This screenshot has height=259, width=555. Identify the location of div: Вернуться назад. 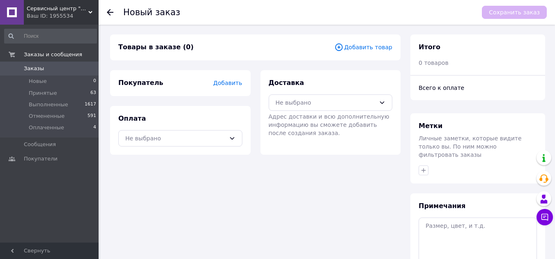
(110, 12).